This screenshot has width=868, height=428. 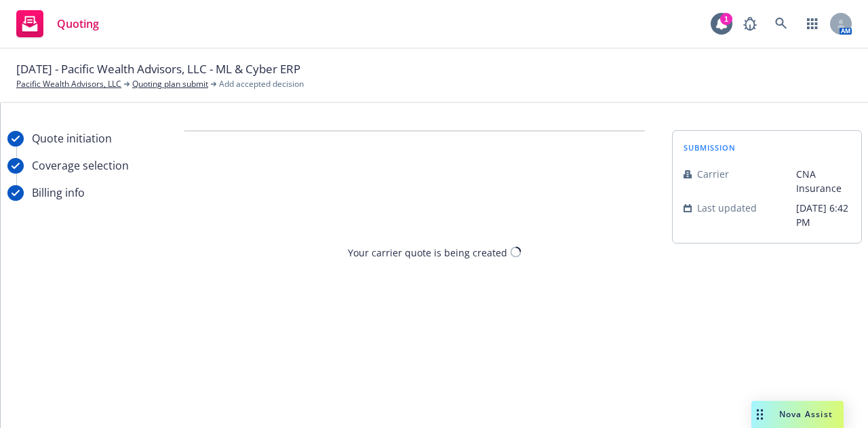 I want to click on a: Pacific Wealth Advisors, LLC, so click(x=68, y=84).